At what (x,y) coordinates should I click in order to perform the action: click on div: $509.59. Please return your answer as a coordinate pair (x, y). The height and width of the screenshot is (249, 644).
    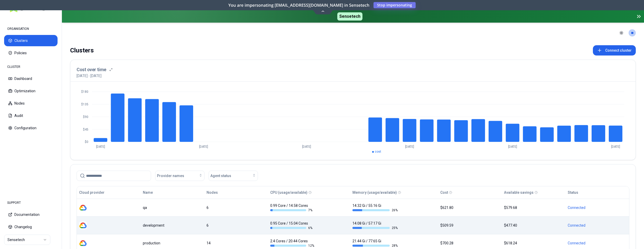
    Looking at the image, I should click on (470, 225).